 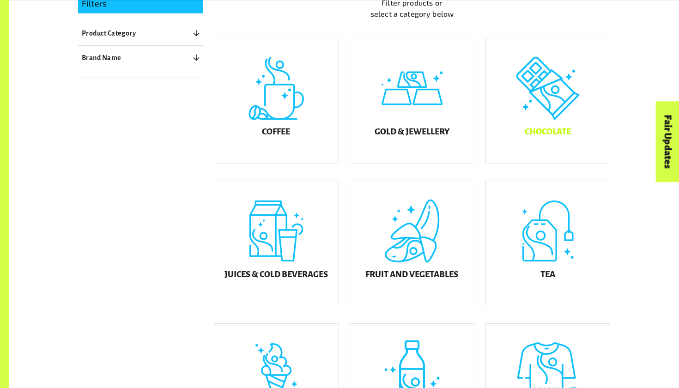 I want to click on h5: Fruit and Vegetables, so click(x=411, y=275).